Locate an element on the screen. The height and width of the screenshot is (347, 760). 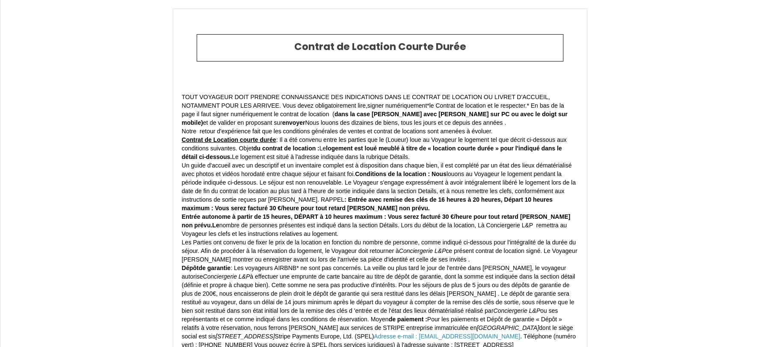
strong: Conditions de la location : Nous is located at coordinates (401, 174).